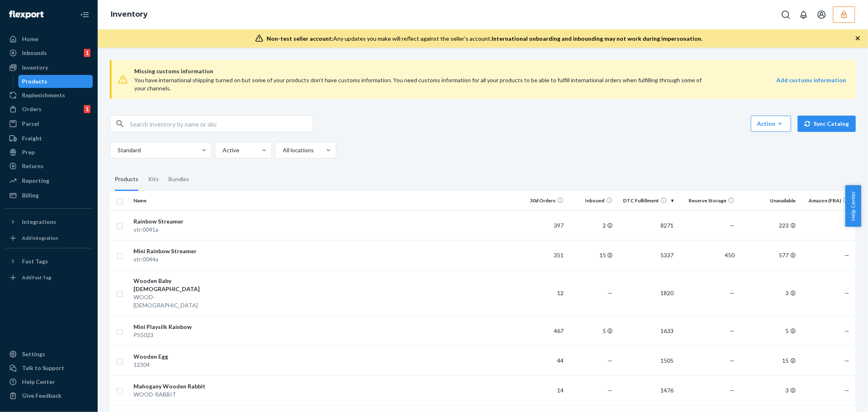 This screenshot has height=412, width=868. What do you see at coordinates (31, 124) in the screenshot?
I see `div: Parcel` at bounding box center [31, 124].